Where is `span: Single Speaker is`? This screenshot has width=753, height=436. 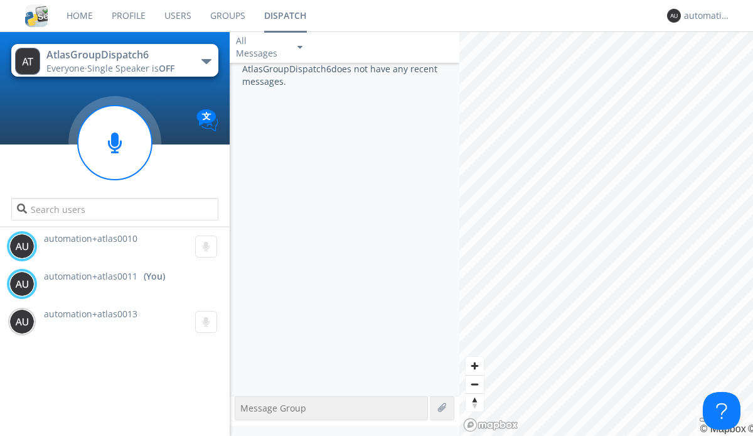 span: Single Speaker is is located at coordinates (131, 68).